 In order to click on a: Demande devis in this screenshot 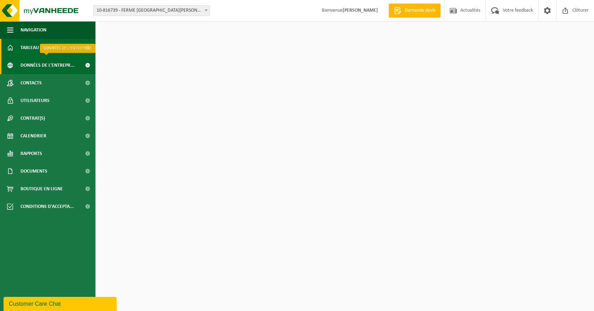, I will do `click(414, 11)`.